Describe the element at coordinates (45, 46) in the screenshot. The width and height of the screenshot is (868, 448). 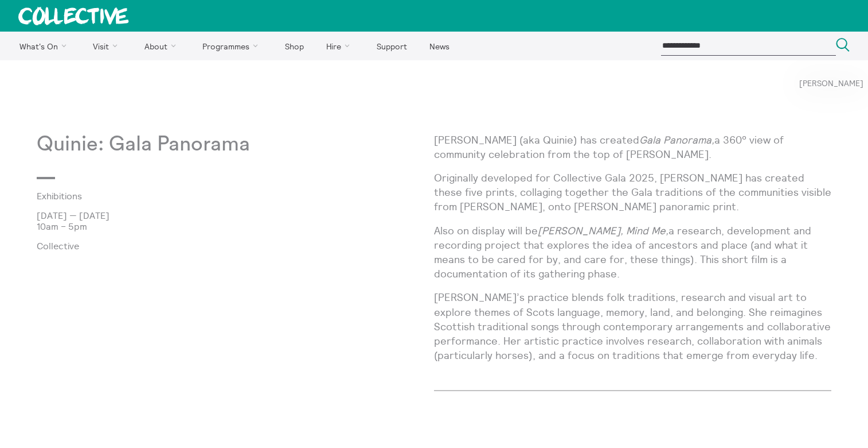
I see `a: What's On` at that location.